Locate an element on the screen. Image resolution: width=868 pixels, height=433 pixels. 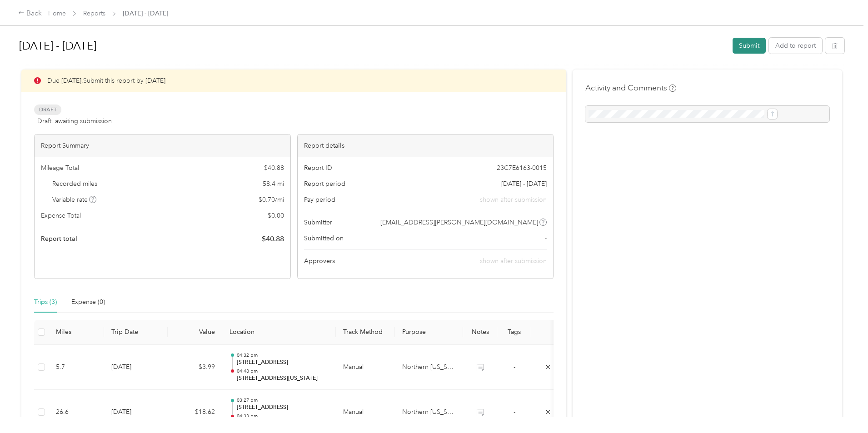
td: Northern Virginia Emergency Response System is located at coordinates (429, 368).